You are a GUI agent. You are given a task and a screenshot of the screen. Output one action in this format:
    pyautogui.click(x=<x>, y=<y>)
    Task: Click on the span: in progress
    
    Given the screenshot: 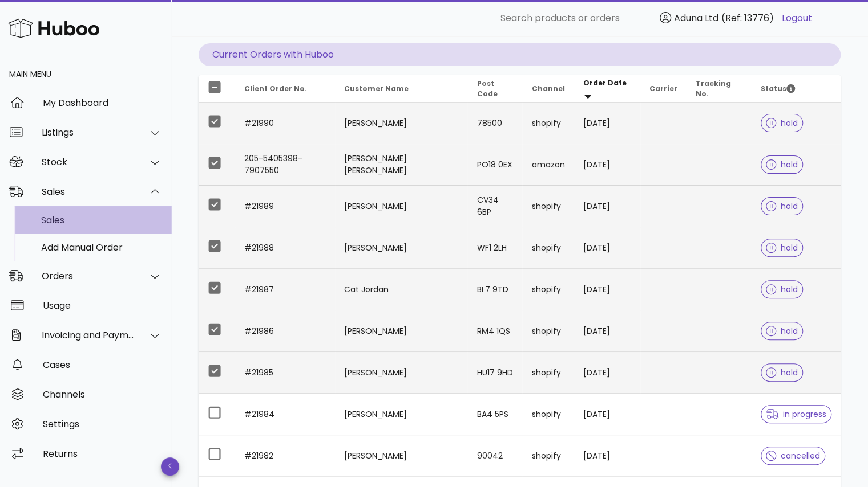 What is the action you would take?
    pyautogui.click(x=795, y=415)
    